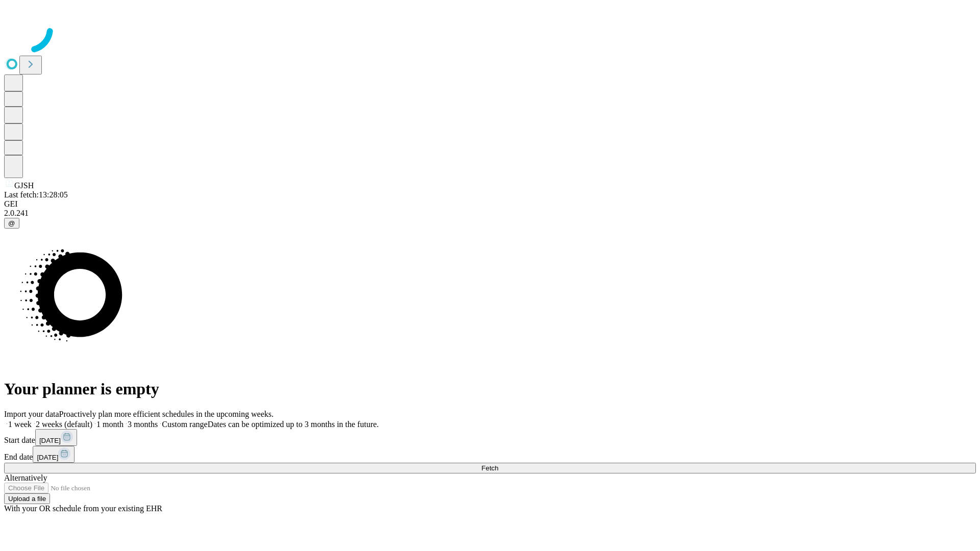 The height and width of the screenshot is (551, 980). I want to click on button: Upload a file, so click(27, 498).